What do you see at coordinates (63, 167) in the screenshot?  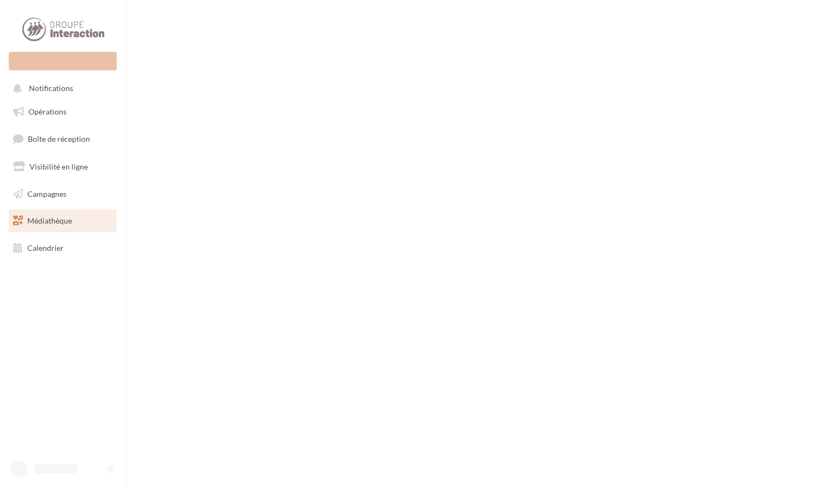 I see `a: Visibilité en ligne` at bounding box center [63, 167].